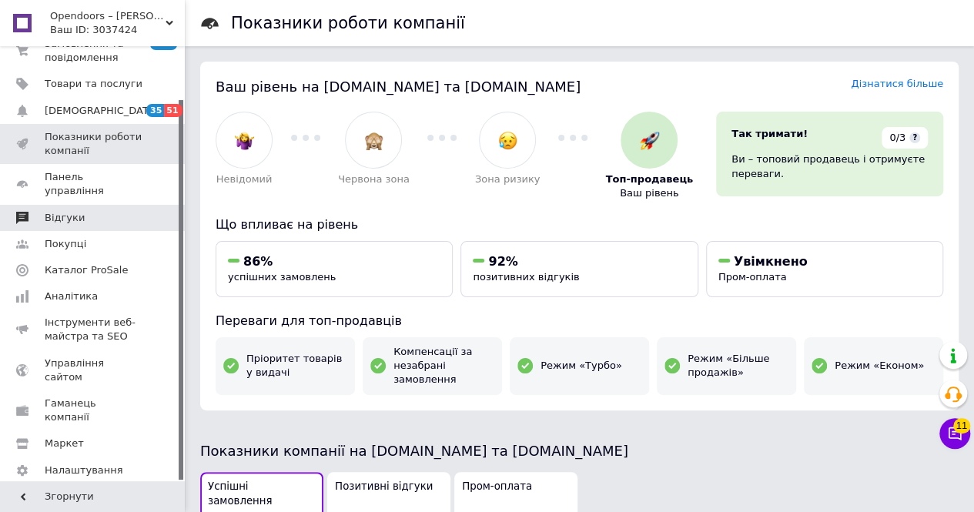 This screenshot has height=512, width=974. Describe the element at coordinates (86, 270) in the screenshot. I see `span: Каталог ProSale` at that location.